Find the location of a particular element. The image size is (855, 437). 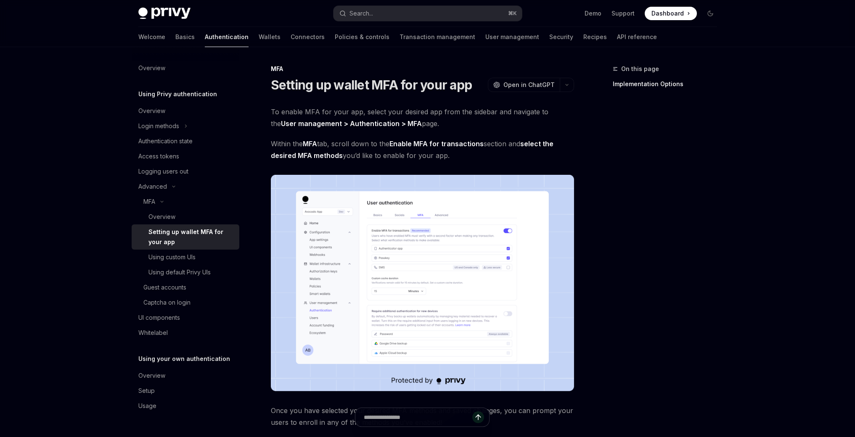

a: Implementation Options is located at coordinates (668, 84).